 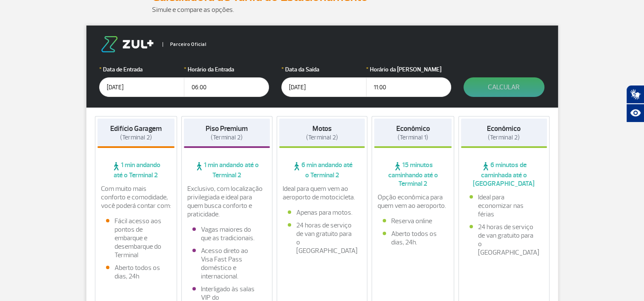 I want to click on span: 15 minutos caminhando até o Terminal 2, so click(x=412, y=174).